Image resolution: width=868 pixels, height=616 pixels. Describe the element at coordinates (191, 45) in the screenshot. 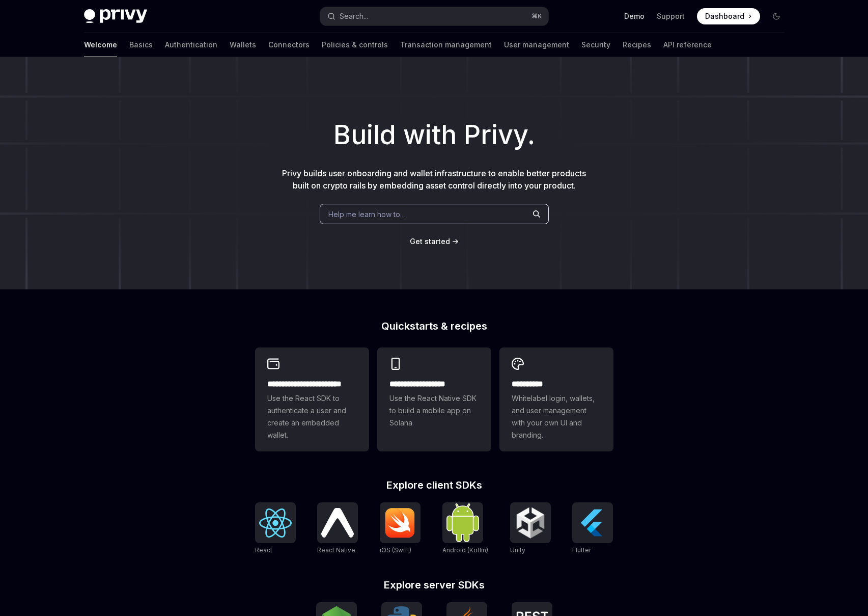

I see `a: Authentication` at that location.